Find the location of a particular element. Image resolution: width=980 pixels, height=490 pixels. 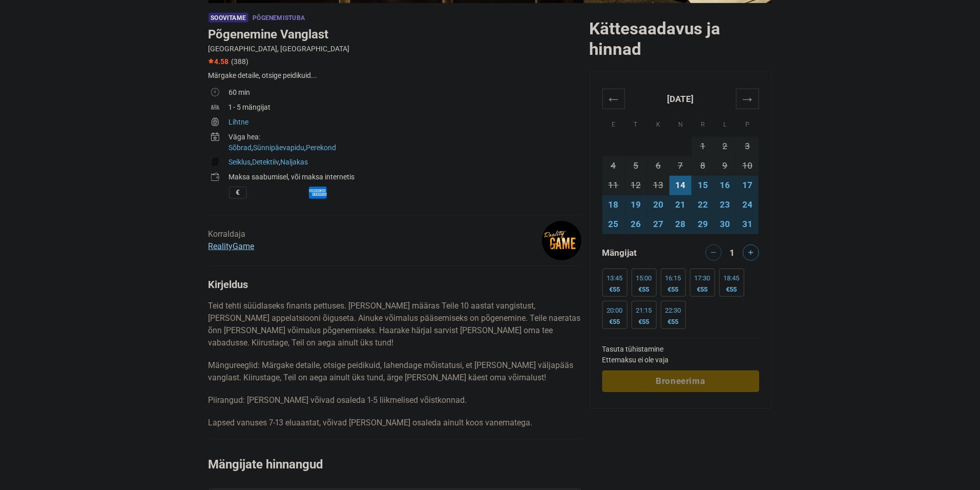

td: 5 is located at coordinates (637, 166).